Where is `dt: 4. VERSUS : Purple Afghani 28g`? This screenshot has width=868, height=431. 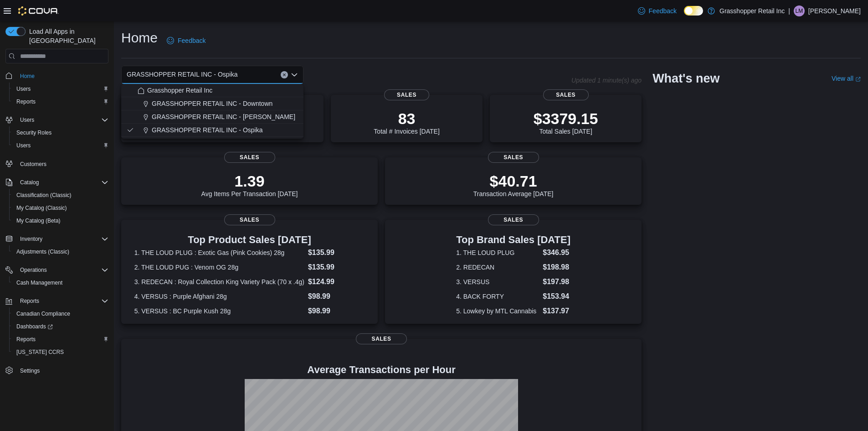 dt: 4. VERSUS : Purple Afghani 28g is located at coordinates (219, 297).